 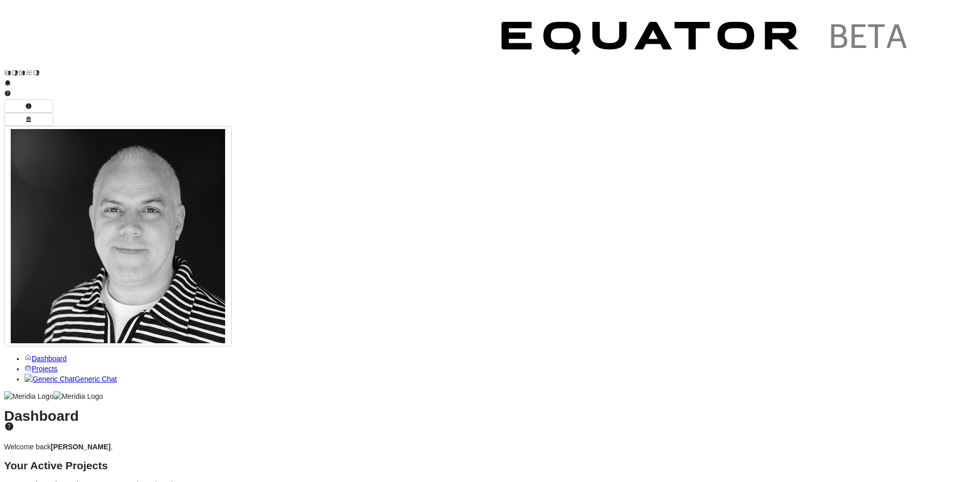 I want to click on a: Dashboard, so click(x=46, y=358).